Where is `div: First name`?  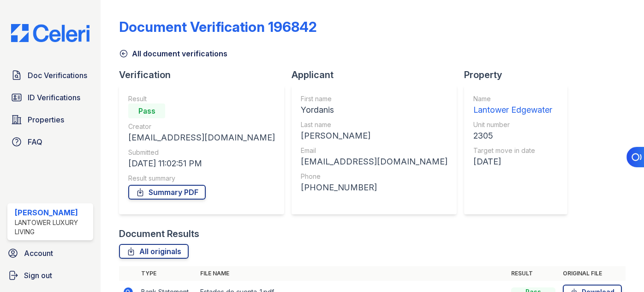
div: First name is located at coordinates (374, 99).